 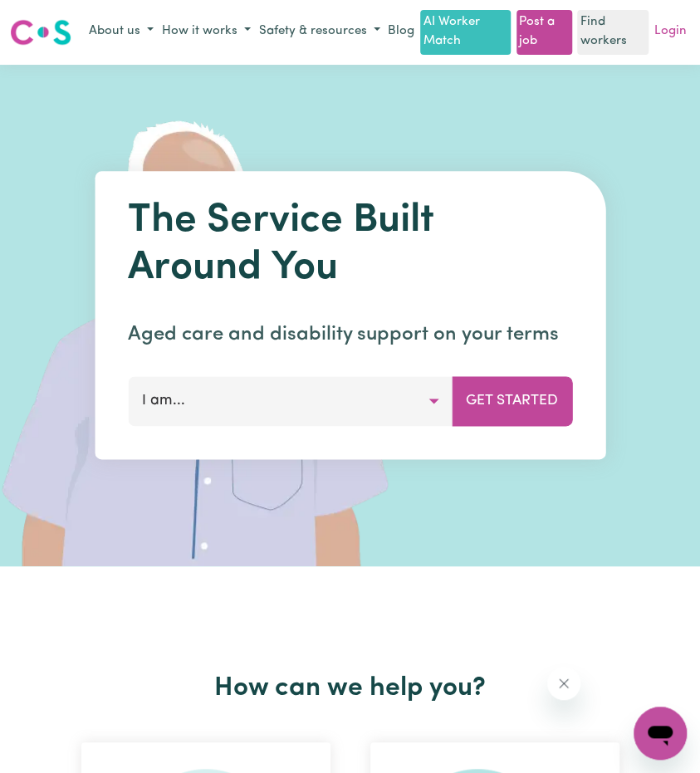 I want to click on button: Get Started, so click(x=511, y=401).